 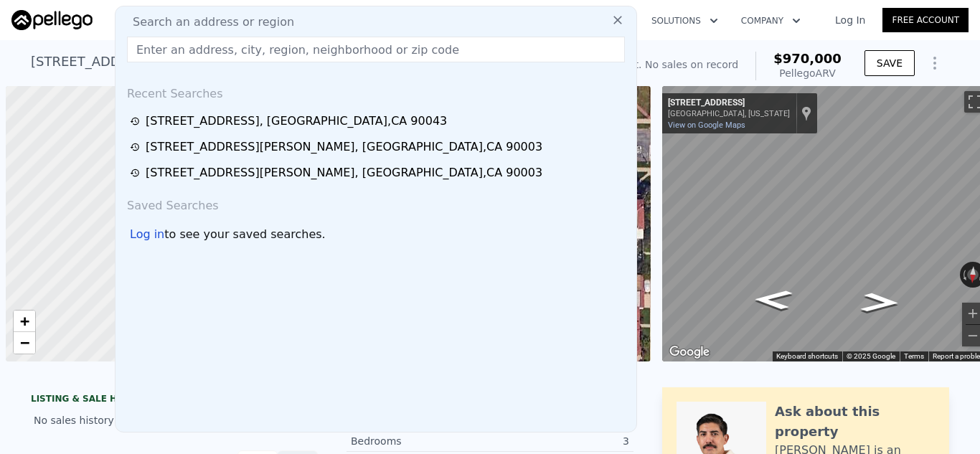 I want to click on button: Rotate counterclockwise, so click(x=964, y=275).